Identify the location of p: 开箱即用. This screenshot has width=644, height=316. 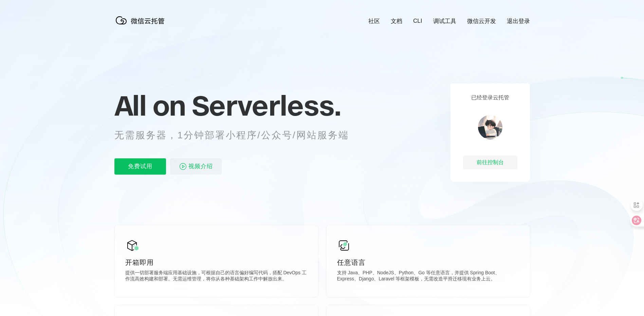
(216, 263).